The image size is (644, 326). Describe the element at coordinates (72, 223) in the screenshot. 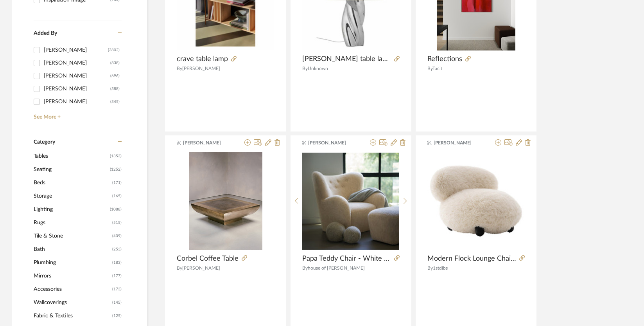

I see `span: Rugs` at that location.